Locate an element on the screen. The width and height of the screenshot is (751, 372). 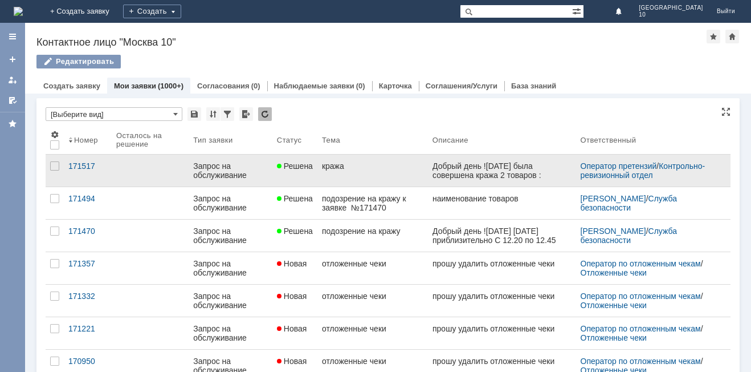
div: На всю страницу is located at coordinates (726, 112).